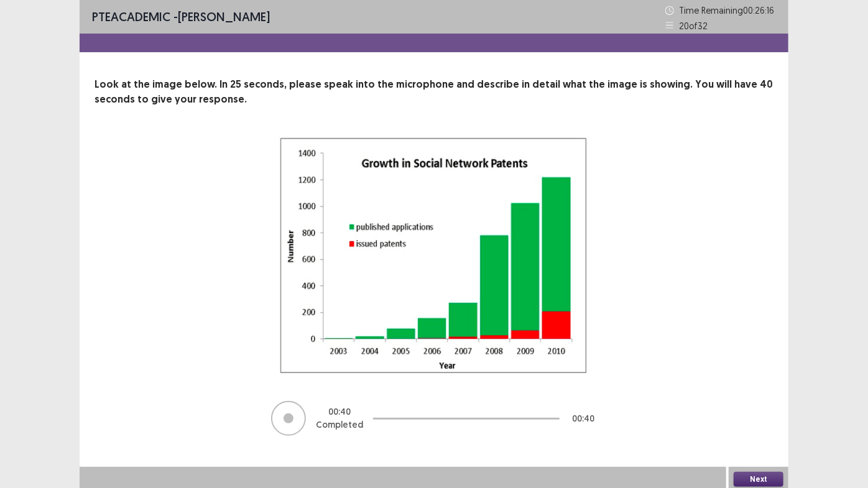 The image size is (868, 488). Describe the element at coordinates (727, 10) in the screenshot. I see `p: Time Remaining 00 : 26 : 16` at that location.